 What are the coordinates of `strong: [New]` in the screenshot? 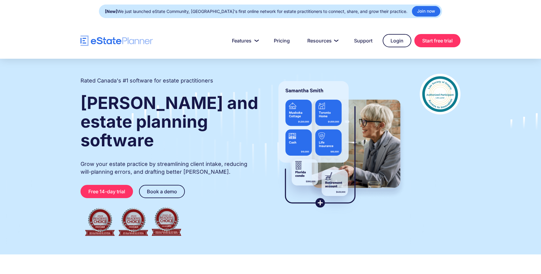 It's located at (111, 11).